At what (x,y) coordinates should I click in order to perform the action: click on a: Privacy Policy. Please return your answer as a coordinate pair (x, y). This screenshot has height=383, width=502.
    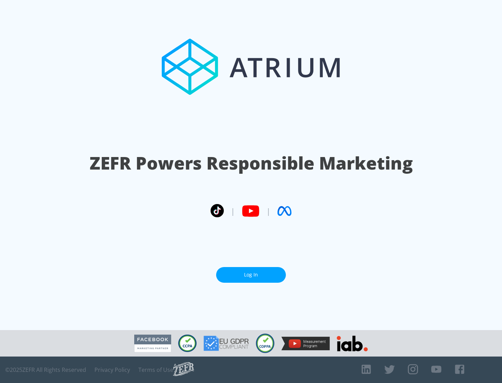
    Looking at the image, I should click on (112, 370).